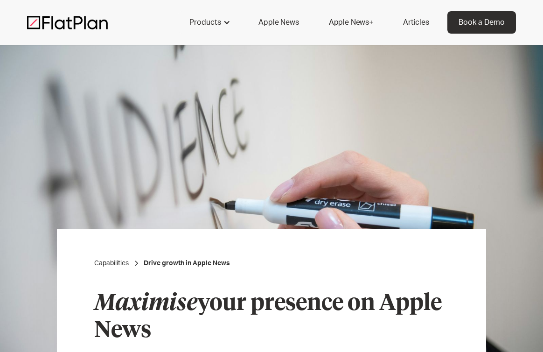 This screenshot has width=543, height=352. I want to click on div: Book a Demo, so click(481, 22).